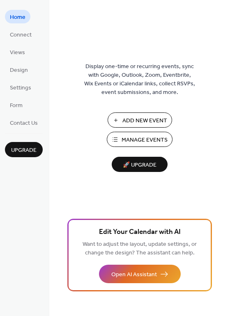 The width and height of the screenshot is (230, 316). Describe the element at coordinates (17, 52) in the screenshot. I see `a: Views` at that location.